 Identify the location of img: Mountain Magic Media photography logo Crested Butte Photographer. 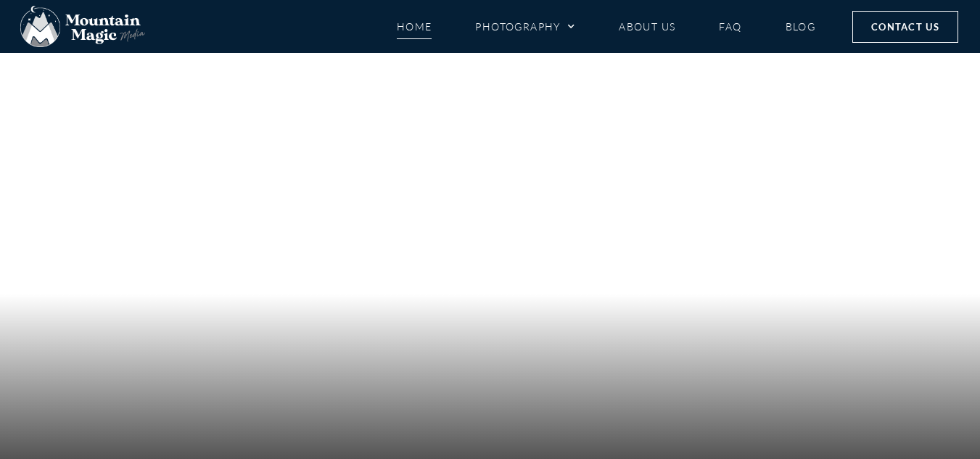
(83, 27).